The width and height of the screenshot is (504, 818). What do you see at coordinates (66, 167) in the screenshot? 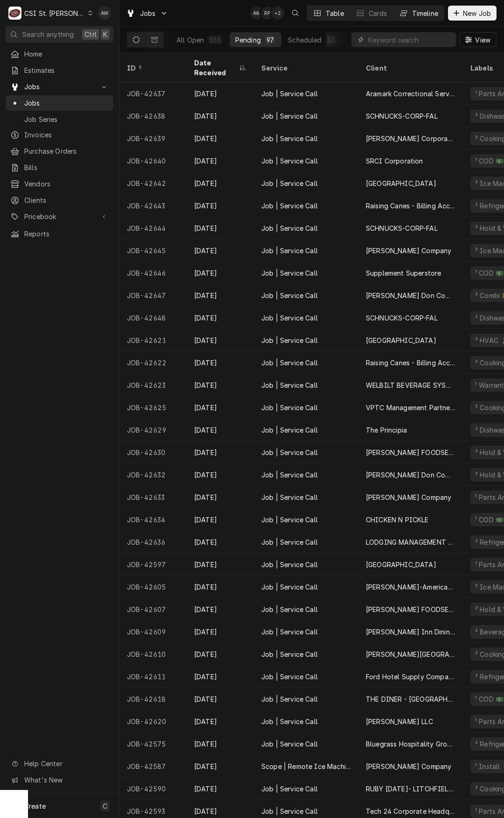
I see `span: Bills` at bounding box center [66, 167].